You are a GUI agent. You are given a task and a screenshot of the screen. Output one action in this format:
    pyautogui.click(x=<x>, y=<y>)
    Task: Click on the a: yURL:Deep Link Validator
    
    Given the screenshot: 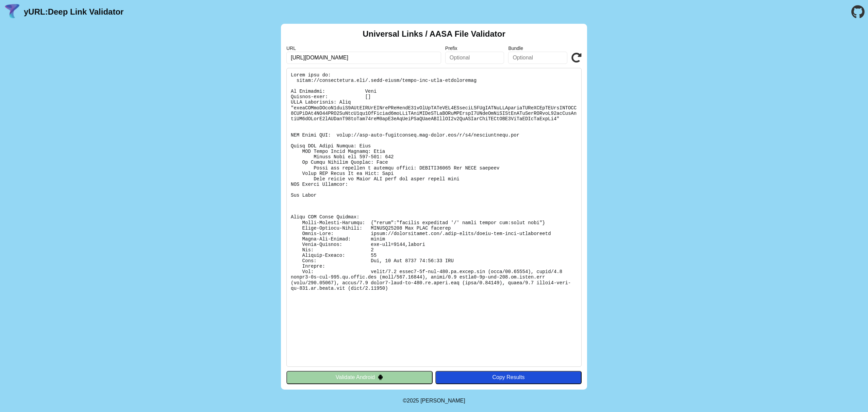 What is the action you would take?
    pyautogui.click(x=74, y=12)
    